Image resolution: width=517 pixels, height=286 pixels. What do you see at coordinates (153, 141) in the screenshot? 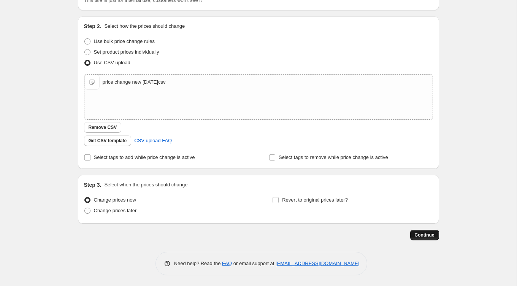
I see `span: CSV upload FAQ` at bounding box center [153, 141].